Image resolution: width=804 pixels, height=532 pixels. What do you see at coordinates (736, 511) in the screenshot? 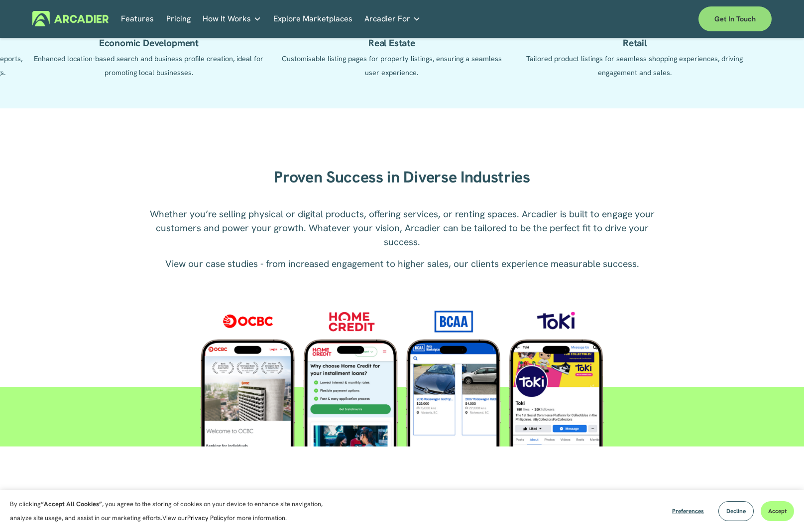
I see `button: Decline` at bounding box center [736, 511].